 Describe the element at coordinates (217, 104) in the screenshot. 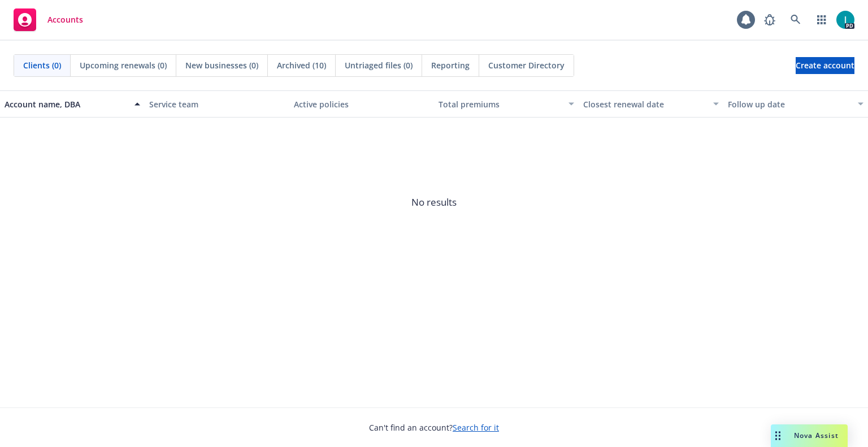

I see `button: Service team` at that location.